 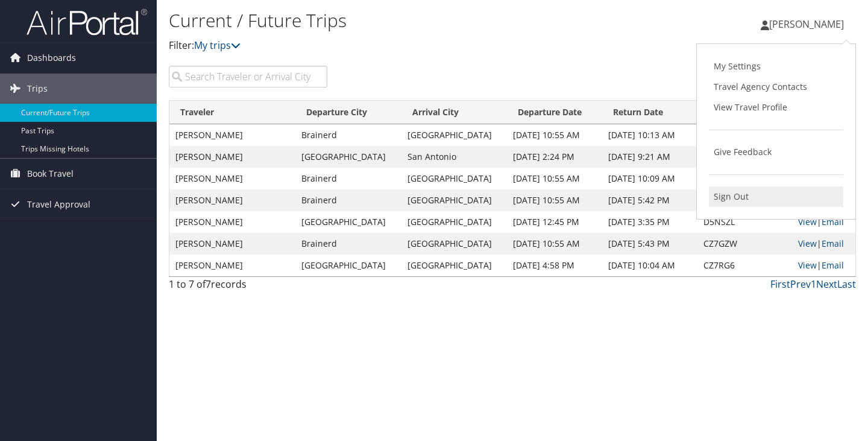 I want to click on span: Travel Approval, so click(x=59, y=205).